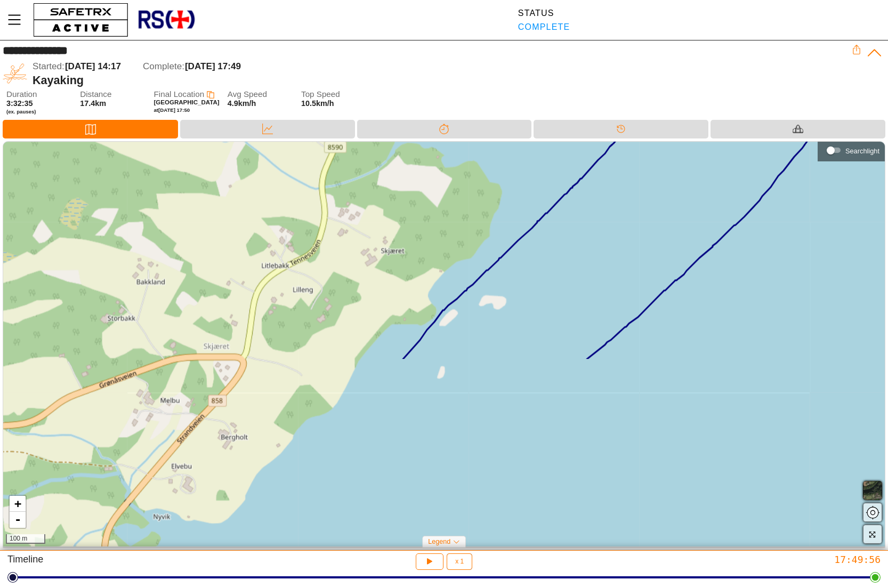  What do you see at coordinates (242, 104) in the screenshot?
I see `span: 4.9km/h` at bounding box center [242, 104].